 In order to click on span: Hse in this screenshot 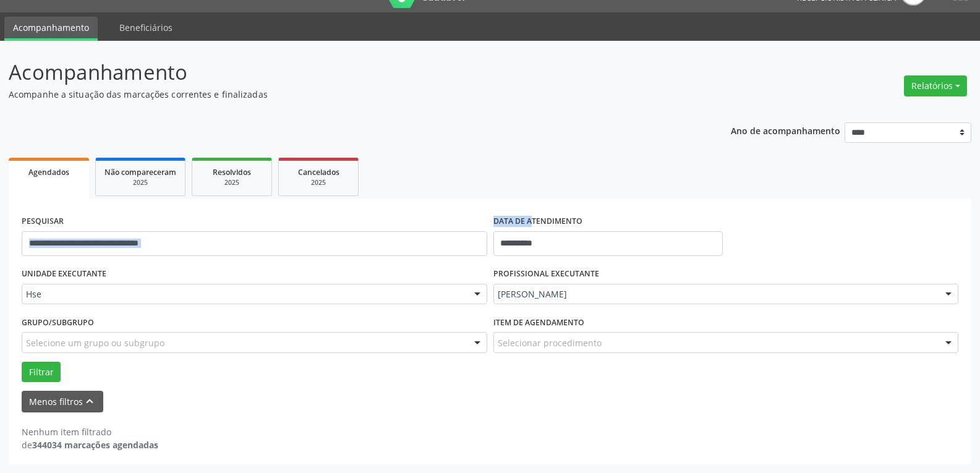, I will do `click(244, 294)`.